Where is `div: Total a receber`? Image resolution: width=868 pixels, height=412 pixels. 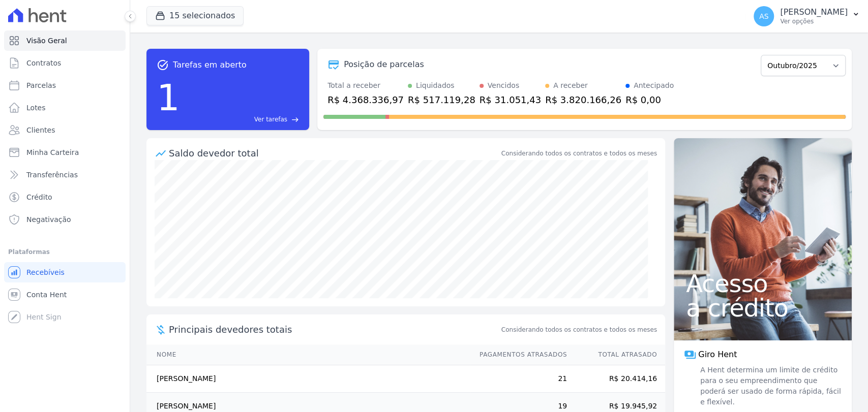 div: Total a receber is located at coordinates (365, 85).